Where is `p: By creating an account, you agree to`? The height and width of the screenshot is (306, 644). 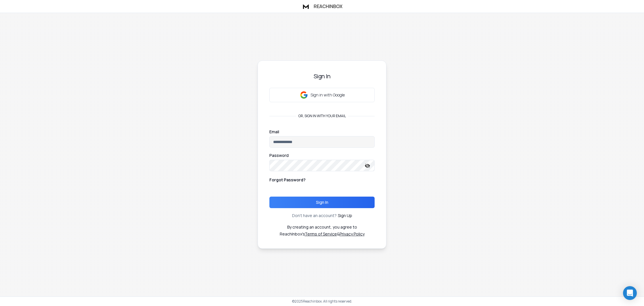 p: By creating an account, you agree to is located at coordinates (322, 227).